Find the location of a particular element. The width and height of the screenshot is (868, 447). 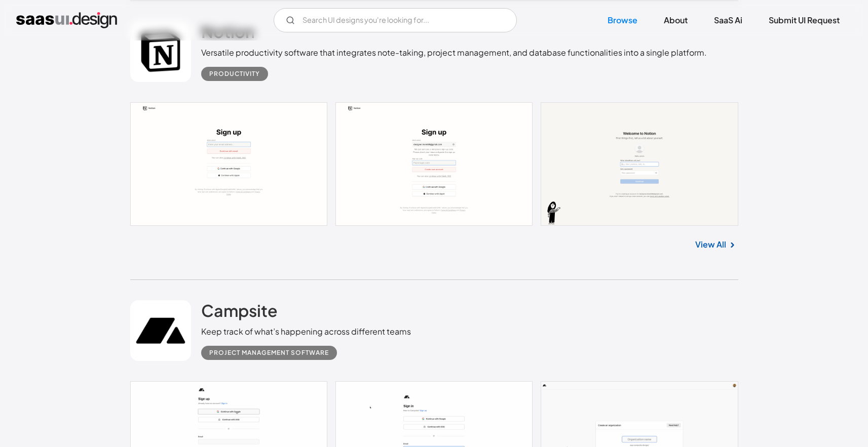

a: home is located at coordinates (66, 21).